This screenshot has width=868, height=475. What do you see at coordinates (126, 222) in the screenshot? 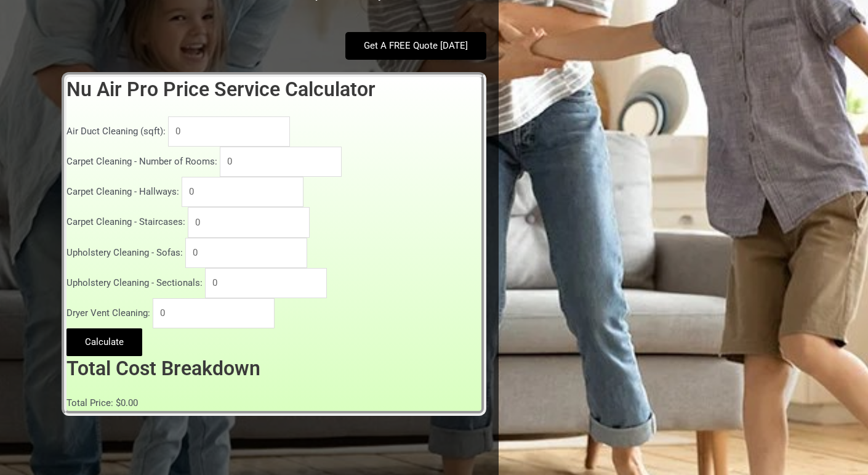
I see `label: Carpet Cleaning - Staircases:` at bounding box center [126, 222].